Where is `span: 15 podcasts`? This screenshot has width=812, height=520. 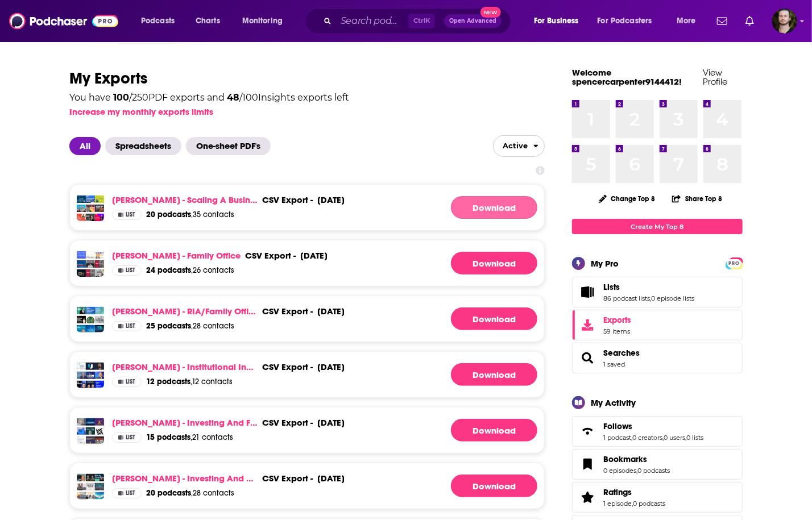 span: 15 podcasts is located at coordinates (168, 437).